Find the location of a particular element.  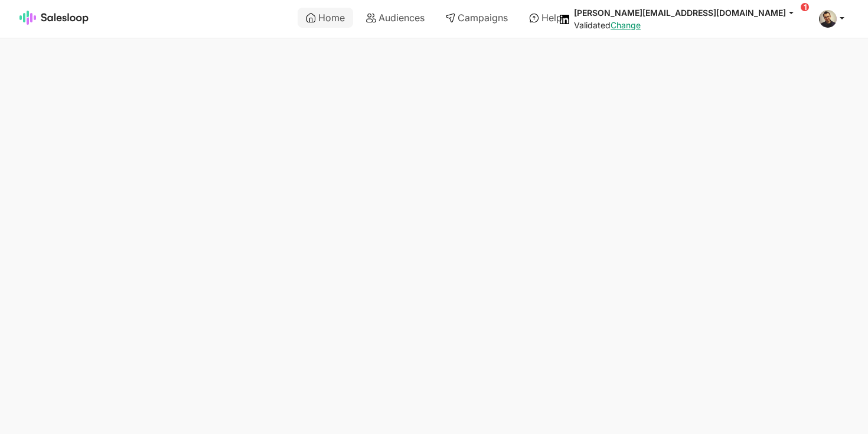

a: Campaigns is located at coordinates (476, 18).